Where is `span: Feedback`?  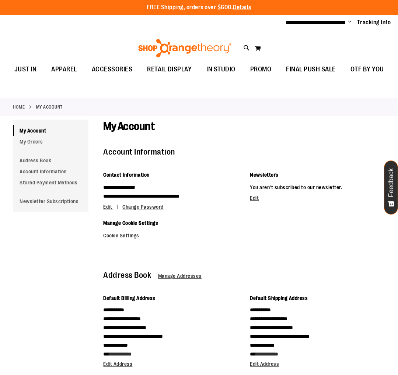
span: Feedback is located at coordinates (391, 183).